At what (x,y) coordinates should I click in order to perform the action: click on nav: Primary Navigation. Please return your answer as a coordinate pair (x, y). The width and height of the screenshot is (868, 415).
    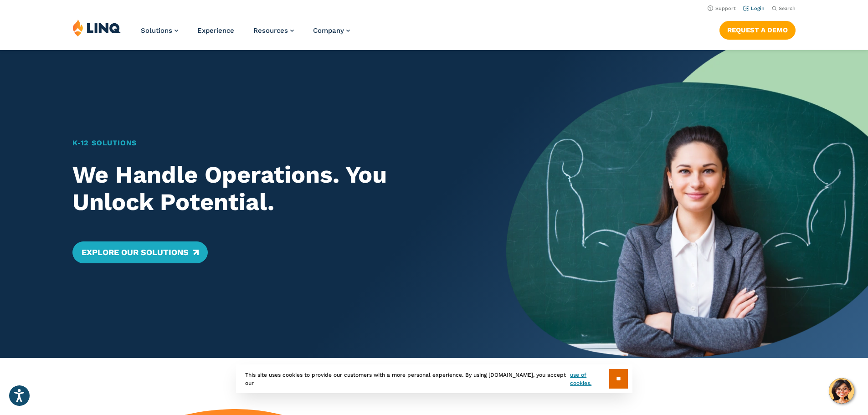
    Looking at the image, I should click on (245, 34).